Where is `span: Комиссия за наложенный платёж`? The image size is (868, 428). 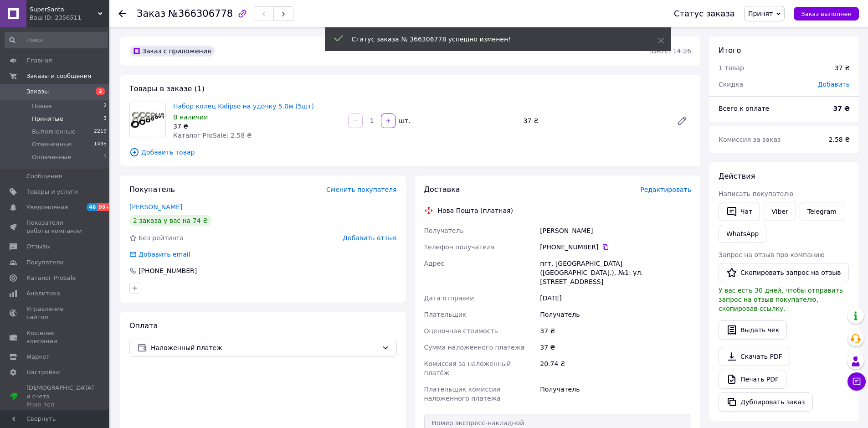
span: Комиссия за наложенный платёж is located at coordinates (467, 368).